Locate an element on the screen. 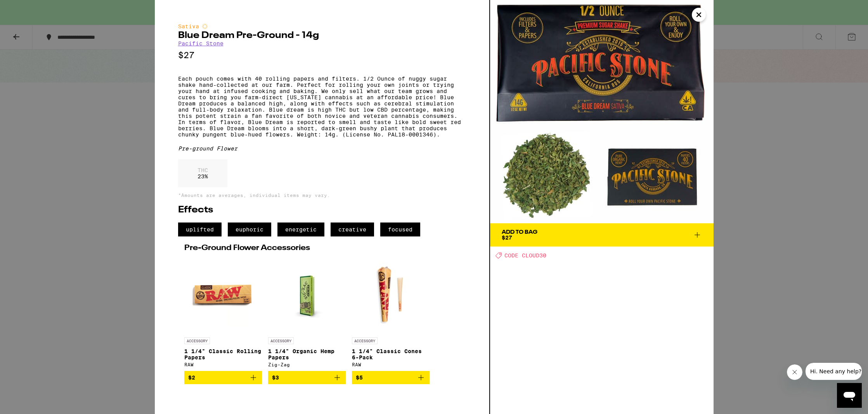 The height and width of the screenshot is (414, 868). h2: Effects is located at coordinates (322, 210).